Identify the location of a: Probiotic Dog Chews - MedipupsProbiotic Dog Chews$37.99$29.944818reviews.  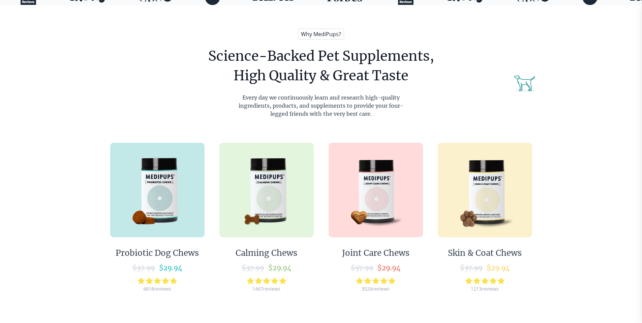
(157, 214).